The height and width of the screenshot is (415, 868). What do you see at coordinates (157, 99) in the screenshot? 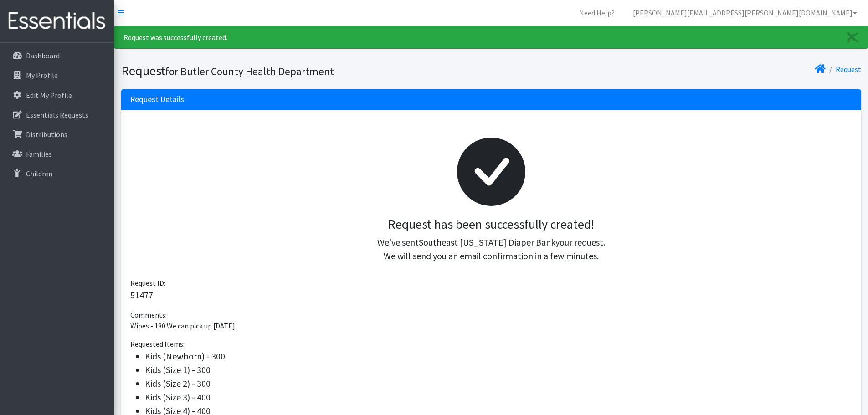
I see `h3: Request Details` at bounding box center [157, 99].